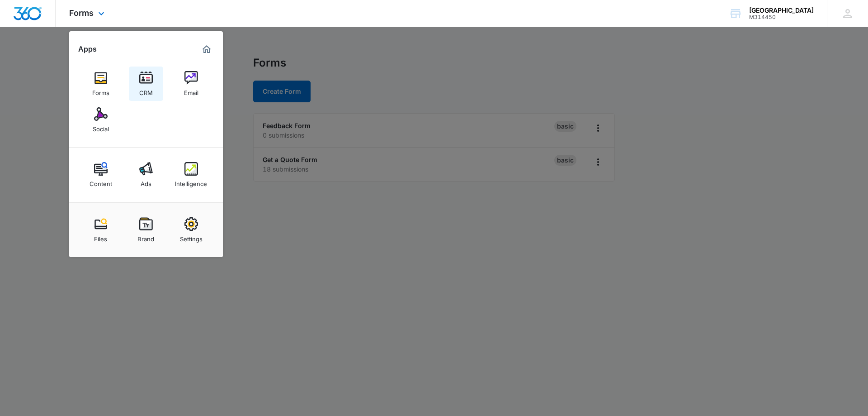 This screenshot has width=868, height=416. I want to click on div: Content, so click(101, 181).